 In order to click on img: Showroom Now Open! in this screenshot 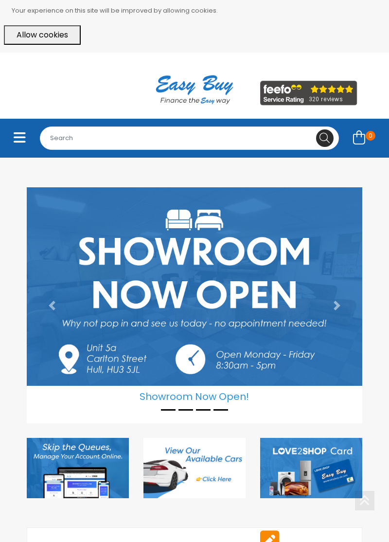, I will do `click(195, 287)`.